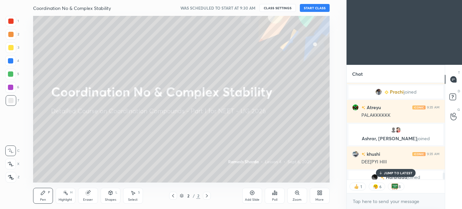 This screenshot has width=462, height=209. Describe the element at coordinates (397, 92) in the screenshot. I see `span: Prachi` at that location.